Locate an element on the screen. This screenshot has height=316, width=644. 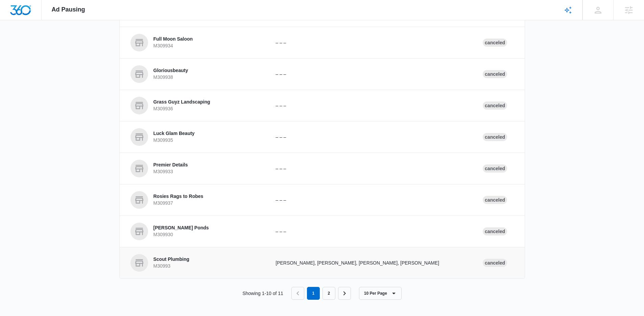
p: M309934 is located at coordinates (173, 46).